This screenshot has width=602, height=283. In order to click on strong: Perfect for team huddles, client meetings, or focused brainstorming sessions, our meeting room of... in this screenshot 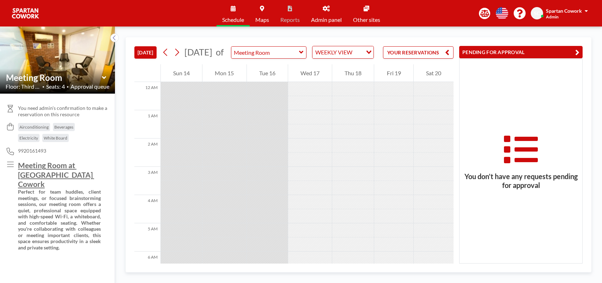, I will do `click(60, 219)`.